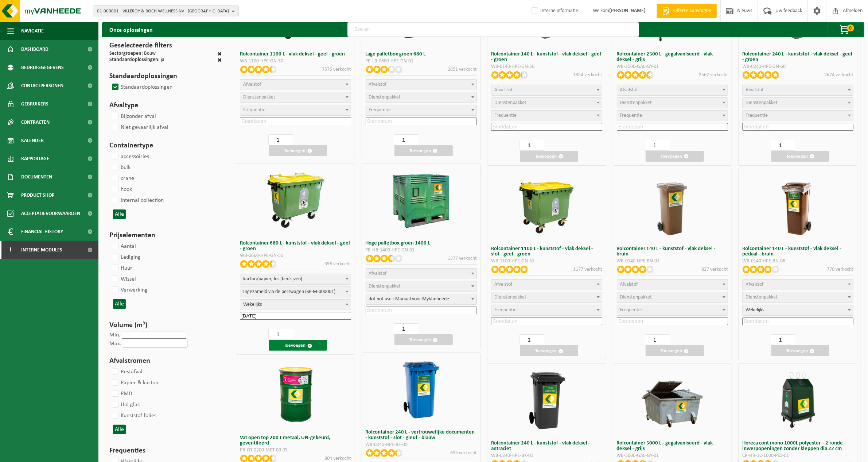  What do you see at coordinates (166, 77) in the screenshot?
I see `h3: Standaardoplossingen` at bounding box center [166, 77].